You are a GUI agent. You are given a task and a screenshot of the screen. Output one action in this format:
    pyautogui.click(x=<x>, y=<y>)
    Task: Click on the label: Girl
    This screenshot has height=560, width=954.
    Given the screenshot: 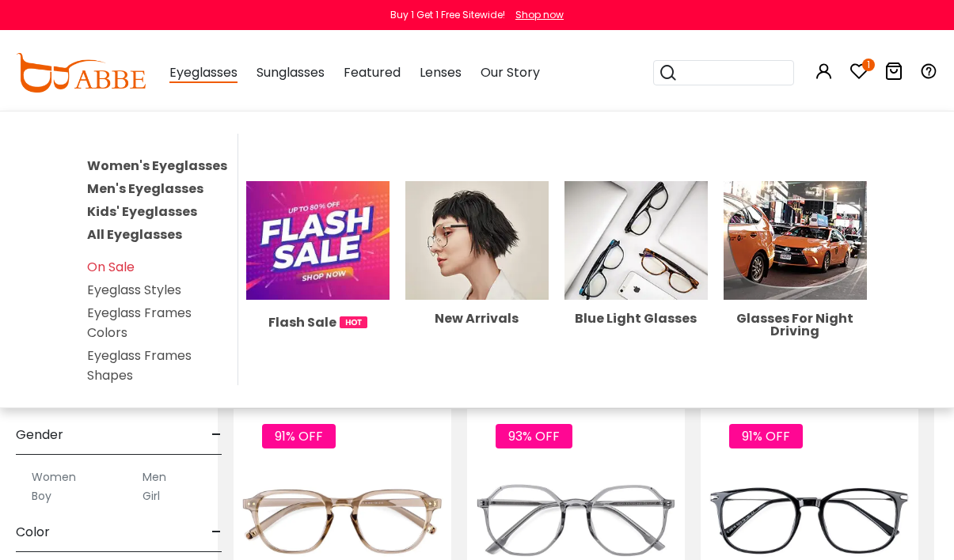 What is the action you would take?
    pyautogui.click(x=151, y=496)
    